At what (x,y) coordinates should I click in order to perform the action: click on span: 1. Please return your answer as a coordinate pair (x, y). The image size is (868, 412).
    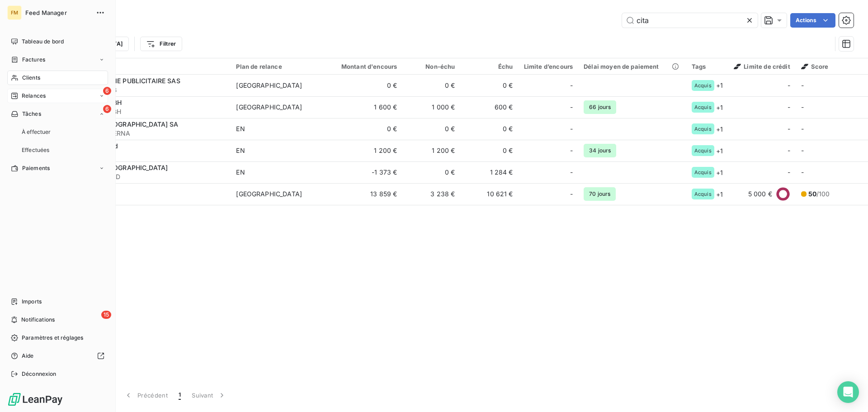
    Looking at the image, I should click on (179, 395).